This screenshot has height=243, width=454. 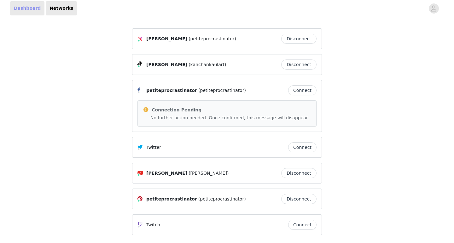 I want to click on p: No further action needed. Once confirmed, this message will disappear., so click(x=231, y=118).